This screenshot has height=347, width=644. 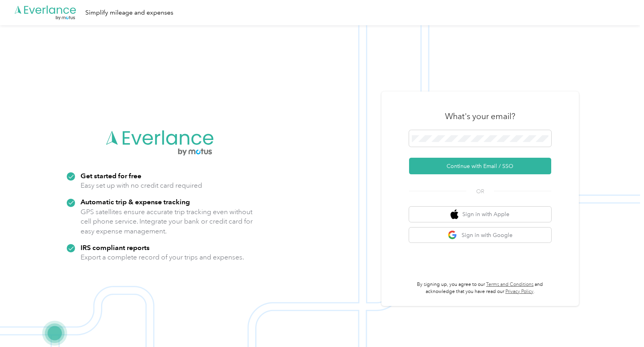 What do you see at coordinates (142, 185) in the screenshot?
I see `p: Easy set up with no credit card required` at bounding box center [142, 185].